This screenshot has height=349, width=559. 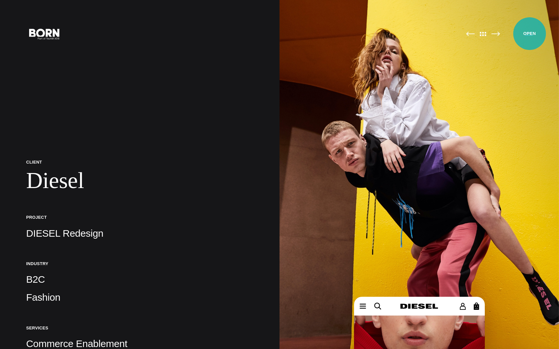 What do you see at coordinates (139, 217) in the screenshot?
I see `h5: Project` at bounding box center [139, 217].